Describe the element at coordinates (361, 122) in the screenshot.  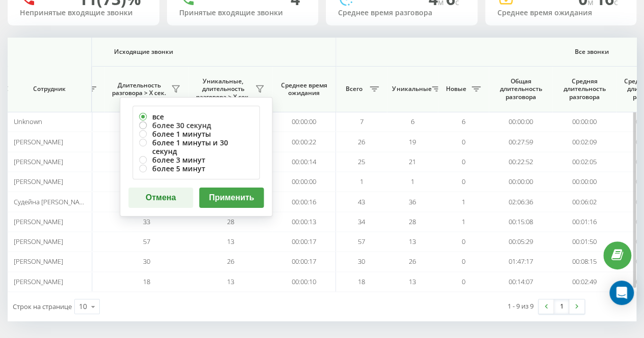
I see `span: 7` at that location.